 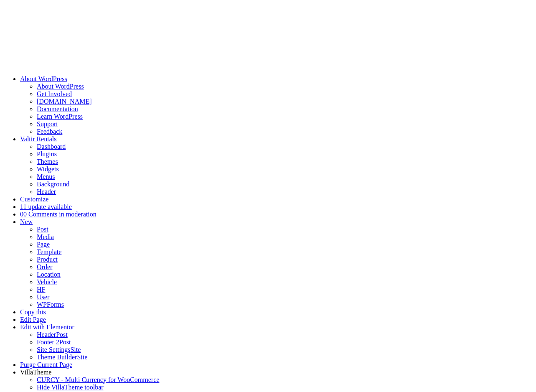 What do you see at coordinates (46, 176) in the screenshot?
I see `a: Menus` at bounding box center [46, 176].